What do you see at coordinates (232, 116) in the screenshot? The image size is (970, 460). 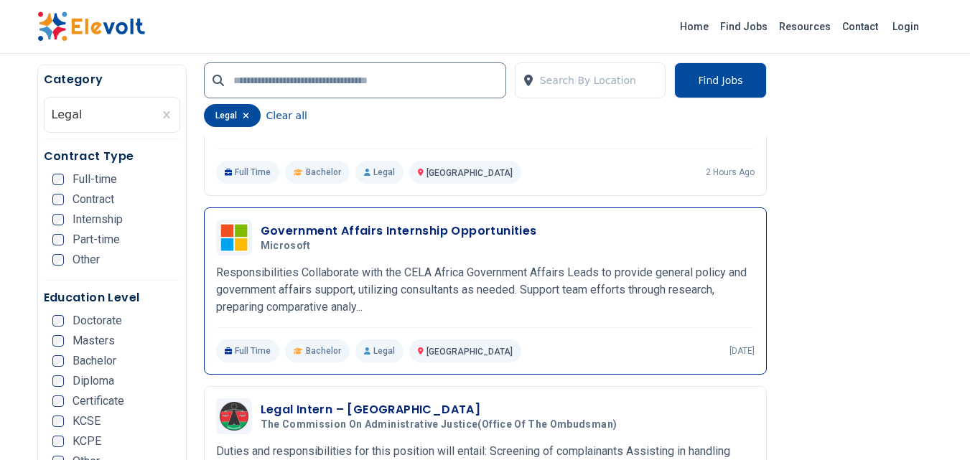 I see `div: legal` at bounding box center [232, 116].